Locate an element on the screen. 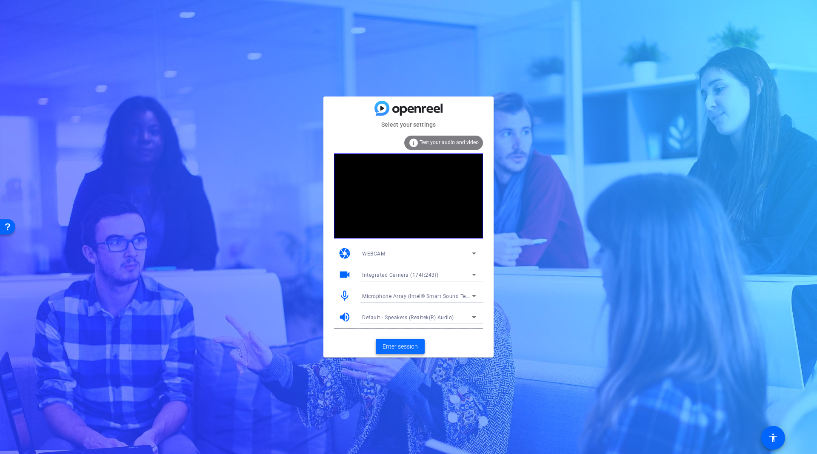 Image resolution: width=817 pixels, height=454 pixels. span: WEBCAM is located at coordinates (373, 254).